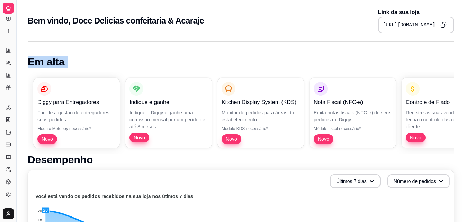 The width and height of the screenshot is (465, 222). Describe the element at coordinates (241, 160) in the screenshot. I see `h1: Desempenho` at that location.